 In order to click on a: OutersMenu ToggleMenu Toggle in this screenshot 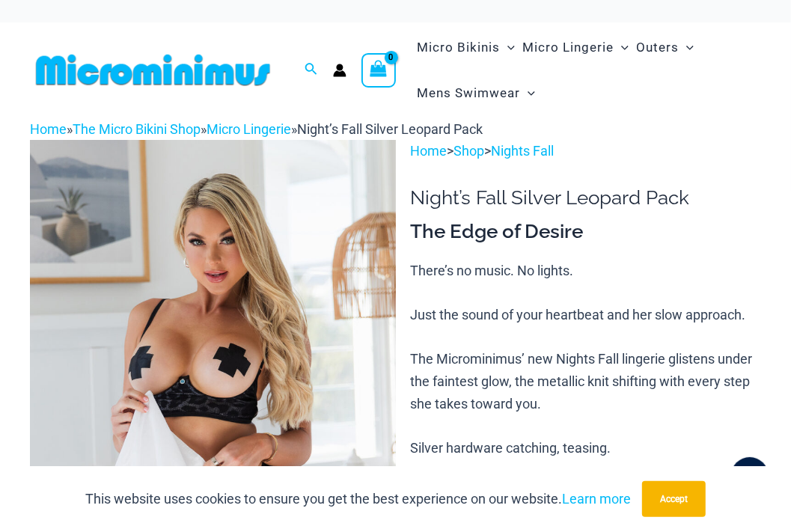, I will do `click(664, 47)`.